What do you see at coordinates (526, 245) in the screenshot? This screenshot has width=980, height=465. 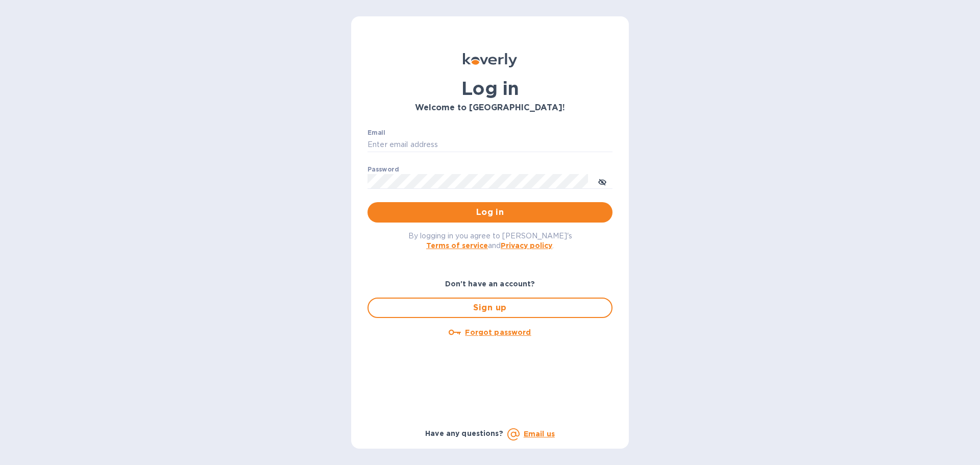 I see `a: Privacy policy` at bounding box center [526, 245].